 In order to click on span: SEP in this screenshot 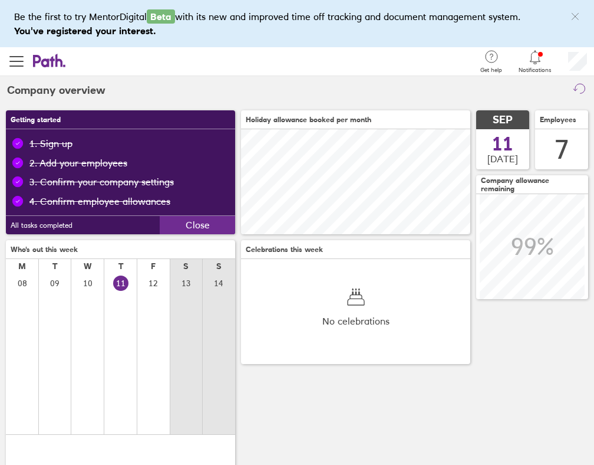, I will do `click(503, 120)`.